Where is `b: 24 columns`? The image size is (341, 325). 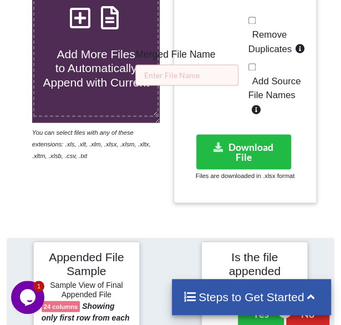 b: 24 columns is located at coordinates (61, 306).